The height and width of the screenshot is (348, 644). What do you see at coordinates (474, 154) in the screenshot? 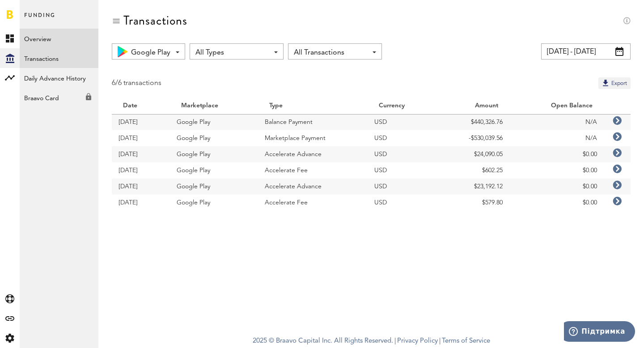
I see `td: $24,090.05` at bounding box center [474, 154].